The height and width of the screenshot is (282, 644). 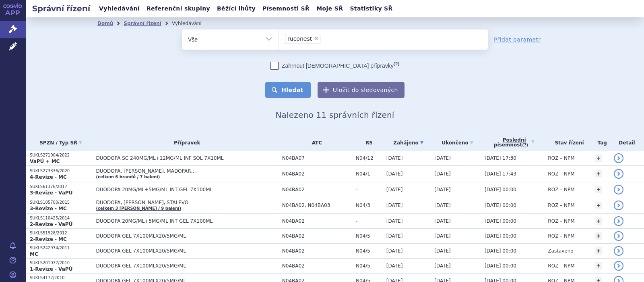 I want to click on p: SUKLS61376/2017, so click(x=61, y=187).